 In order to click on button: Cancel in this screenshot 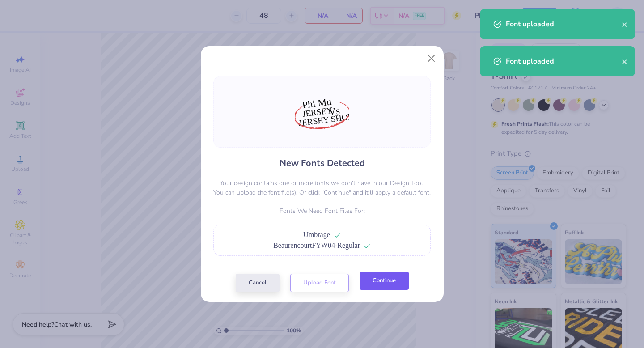, I will do `click(258, 282)`.